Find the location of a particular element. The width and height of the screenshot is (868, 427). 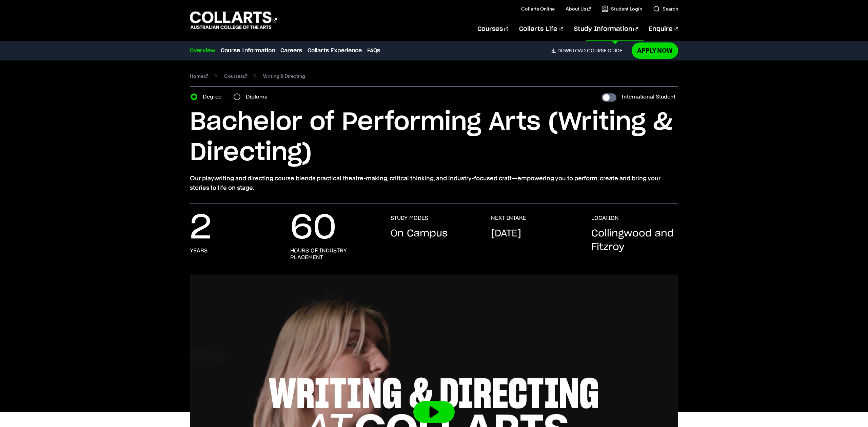

label: Diploma is located at coordinates (259, 97).